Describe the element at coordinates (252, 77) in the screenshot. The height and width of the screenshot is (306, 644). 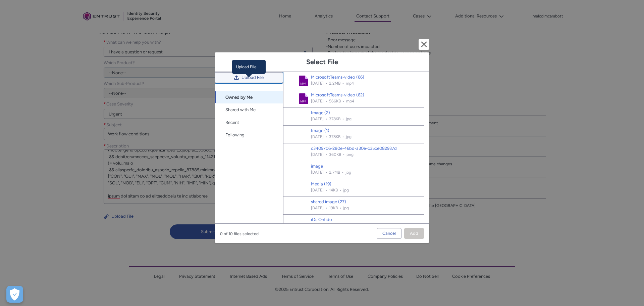
I see `span: Upload File` at that location.